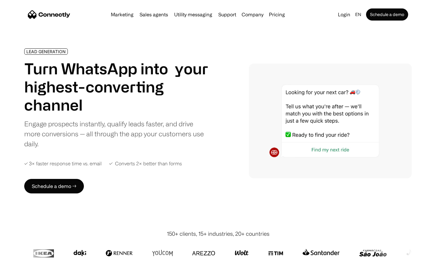 Image resolution: width=436 pixels, height=272 pixels. What do you see at coordinates (46, 51) in the screenshot?
I see `div: LEAD GENERATION` at bounding box center [46, 51].